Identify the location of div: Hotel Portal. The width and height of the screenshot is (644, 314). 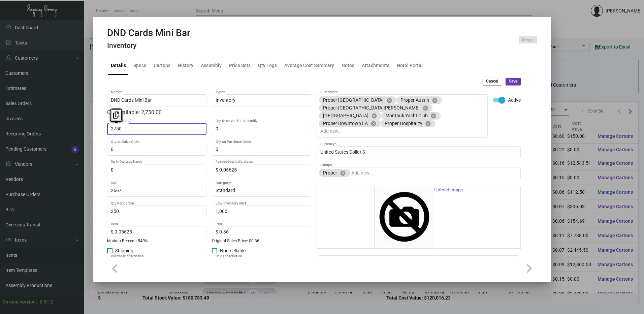
(409, 65).